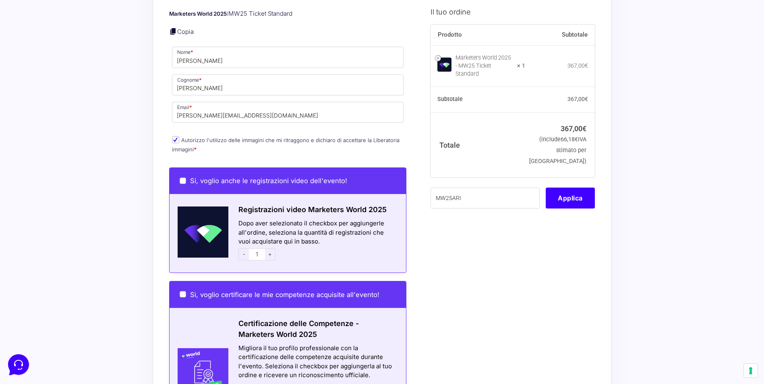 This screenshot has height=384, width=764. I want to click on button: Help, so click(130, 268).